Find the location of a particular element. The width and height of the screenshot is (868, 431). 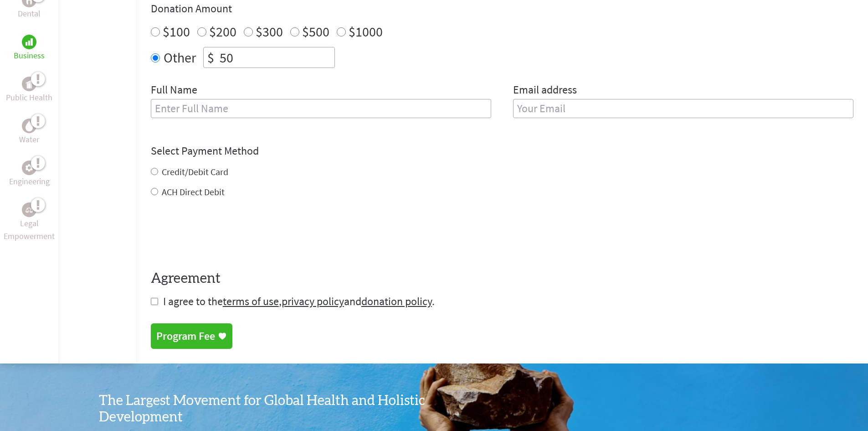

div: Engineering is located at coordinates (29, 168).